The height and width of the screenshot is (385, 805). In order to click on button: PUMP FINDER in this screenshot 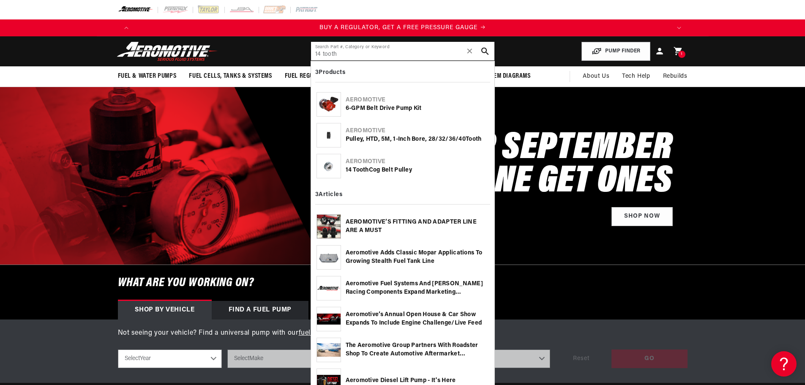, I will do `click(616, 51)`.